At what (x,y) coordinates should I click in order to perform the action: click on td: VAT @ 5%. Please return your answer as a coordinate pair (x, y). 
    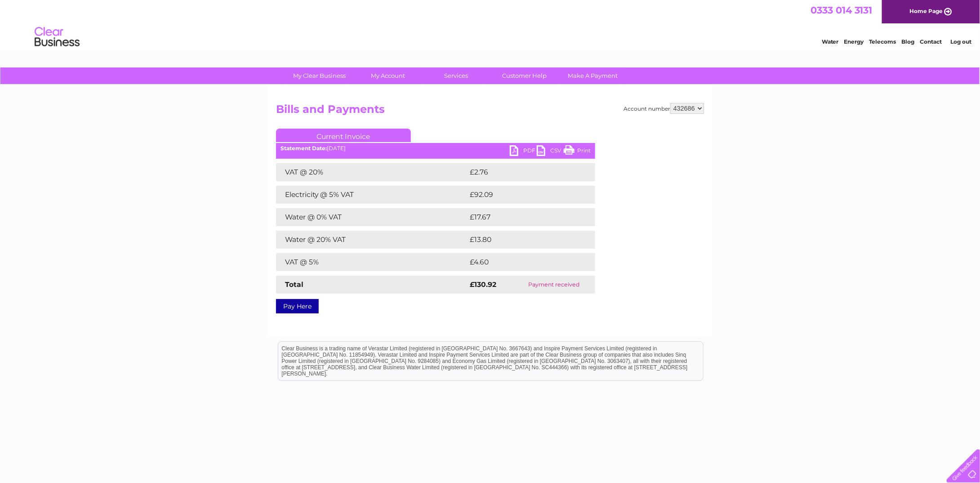
    Looking at the image, I should click on (372, 262).